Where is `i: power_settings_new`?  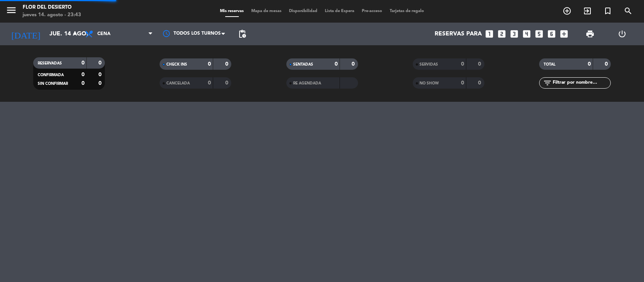
i: power_settings_new is located at coordinates (622, 34).